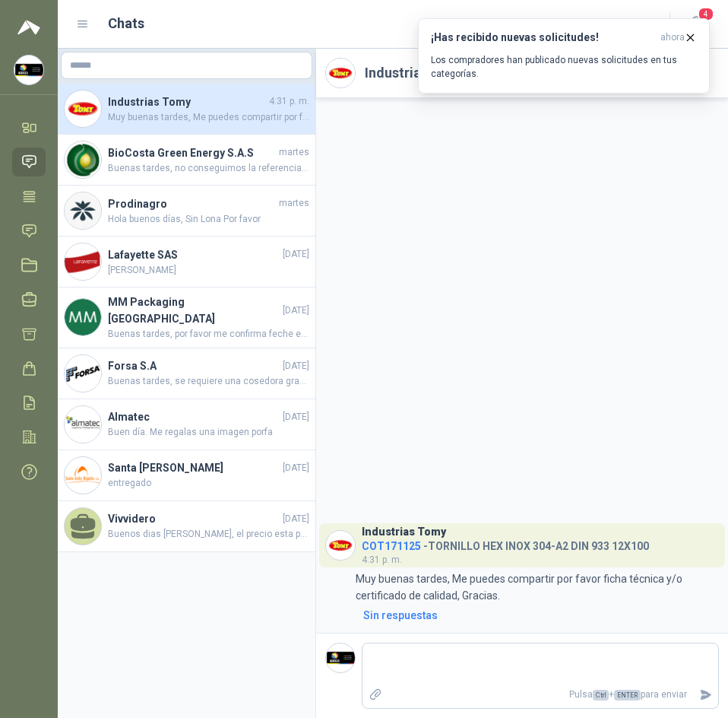  I want to click on span: Buenas tardes, se requiere una cosedora grande, Idustrial, pienso que la cotizada no es lo que ne..., so click(208, 381).